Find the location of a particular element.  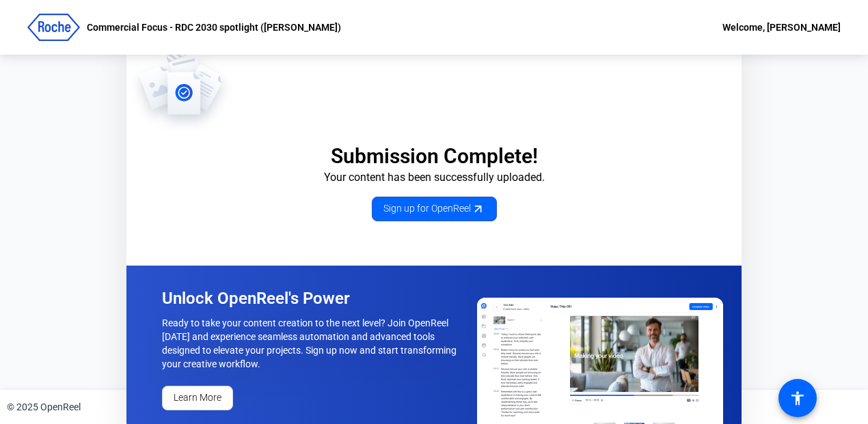

img: OpenReel logo is located at coordinates (53, 27).